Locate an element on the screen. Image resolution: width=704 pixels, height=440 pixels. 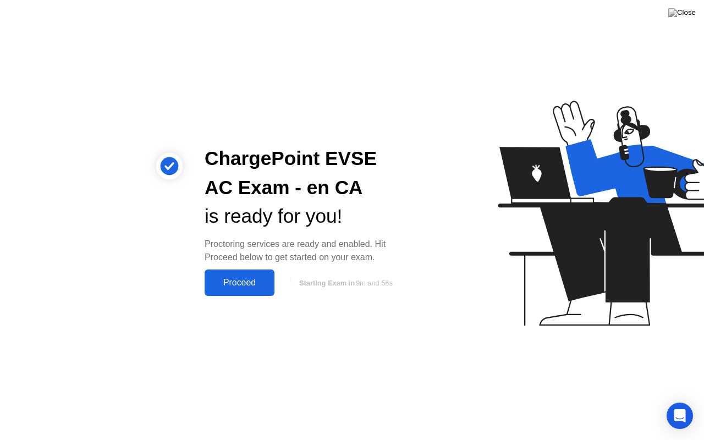
button: Proceed is located at coordinates (239, 283).